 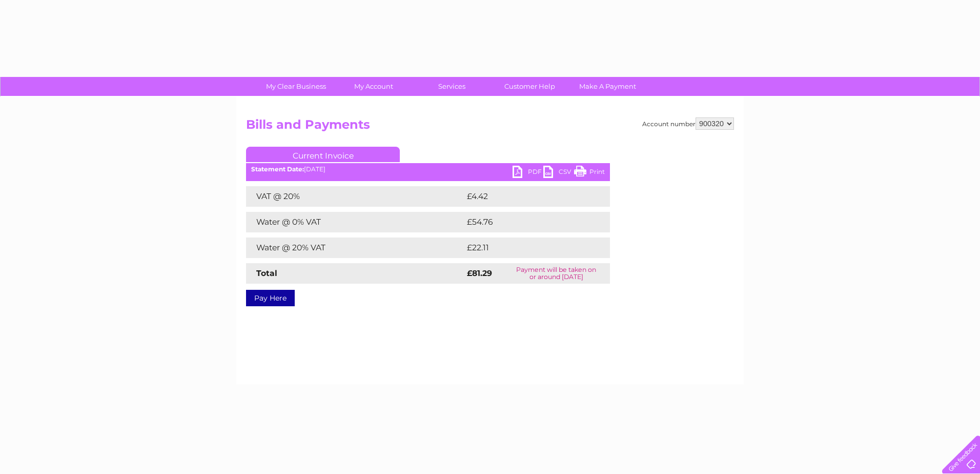 What do you see at coordinates (526, 248) in the screenshot?
I see `td: £22.11` at bounding box center [526, 248].